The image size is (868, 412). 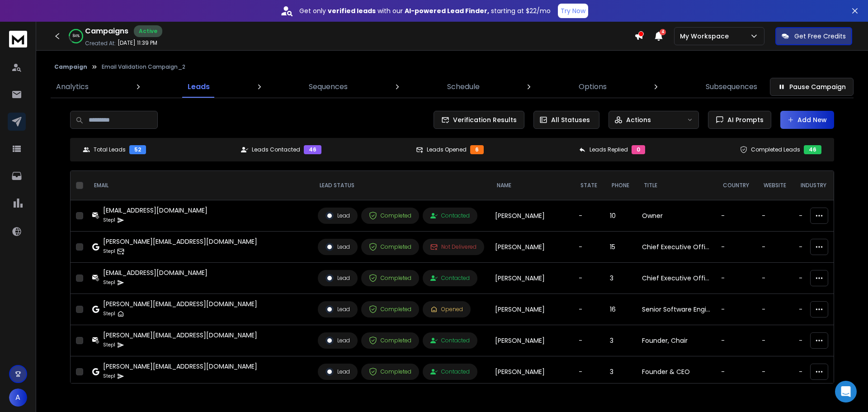 What do you see at coordinates (638, 150) in the screenshot?
I see `div: 0` at bounding box center [638, 150].